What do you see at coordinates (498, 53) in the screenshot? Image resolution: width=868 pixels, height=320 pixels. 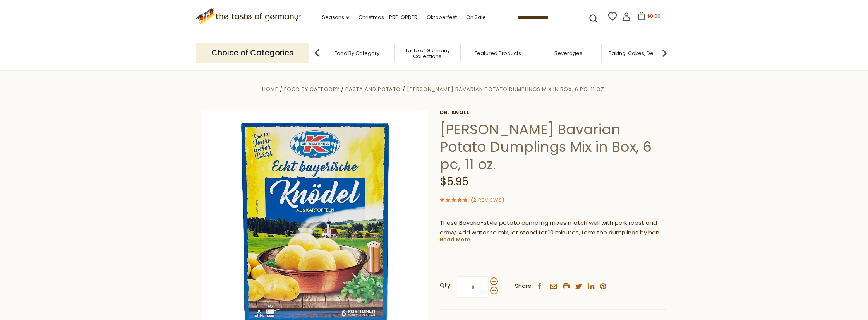 I see `span: Featured Products` at bounding box center [498, 53].